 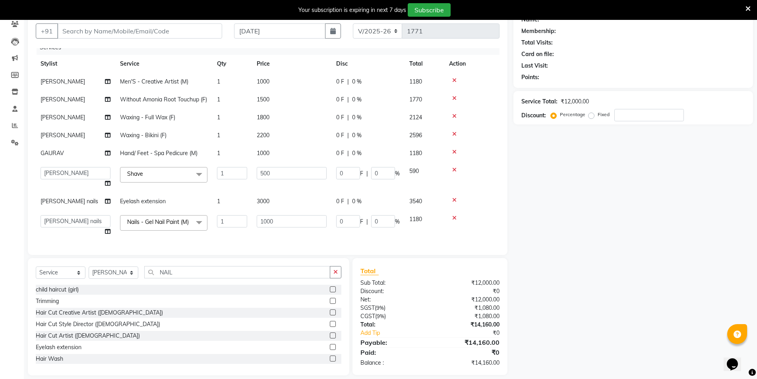 What do you see at coordinates (369, 271) in the screenshot?
I see `span: Total` at bounding box center [369, 271].